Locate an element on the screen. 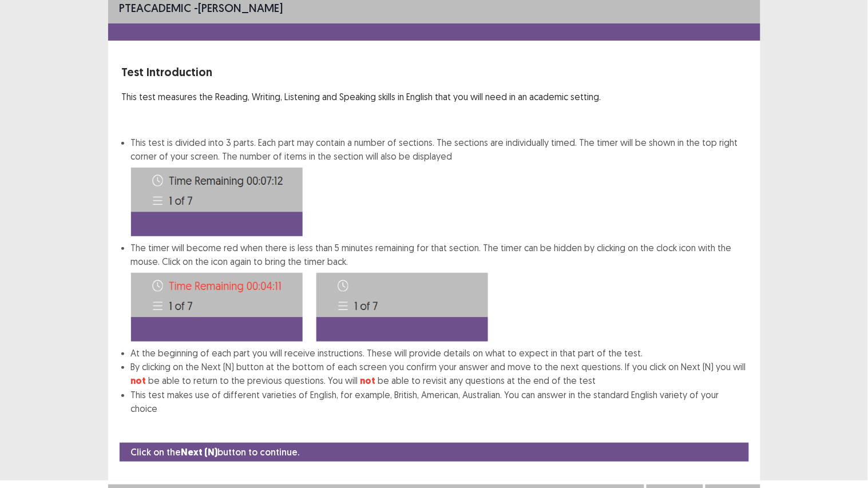 The image size is (868, 488). span: PTE academic is located at coordinates (156, 7).